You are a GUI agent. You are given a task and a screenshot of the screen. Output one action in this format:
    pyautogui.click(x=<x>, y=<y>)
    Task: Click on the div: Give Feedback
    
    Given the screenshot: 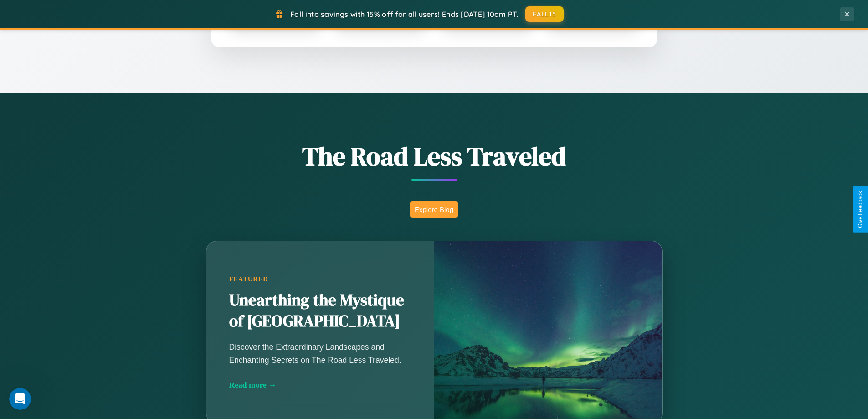 What is the action you would take?
    pyautogui.click(x=861, y=209)
    